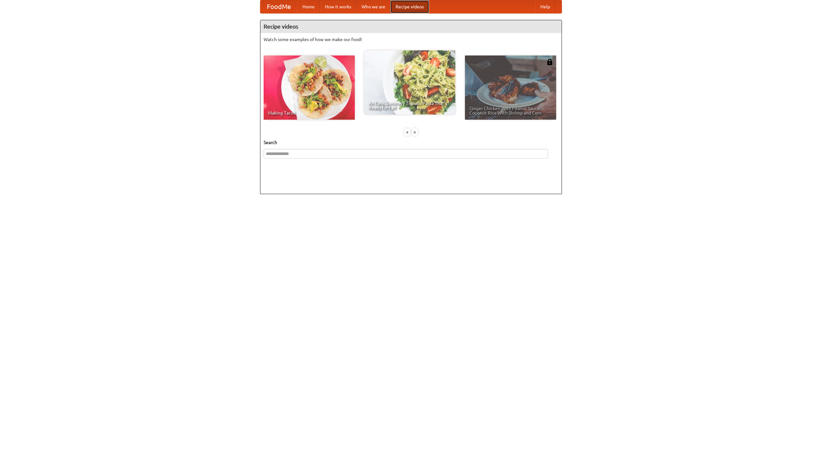 The height and width of the screenshot is (454, 822). I want to click on span: Making Tacos, so click(309, 113).